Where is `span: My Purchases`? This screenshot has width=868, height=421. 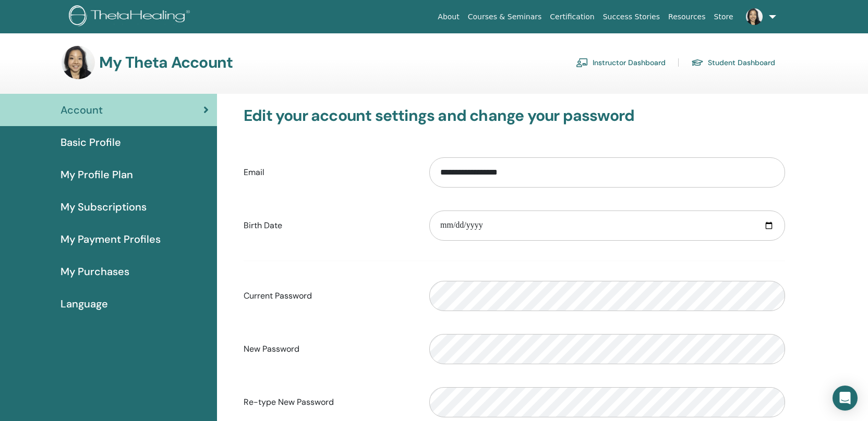 span: My Purchases is located at coordinates (95, 272).